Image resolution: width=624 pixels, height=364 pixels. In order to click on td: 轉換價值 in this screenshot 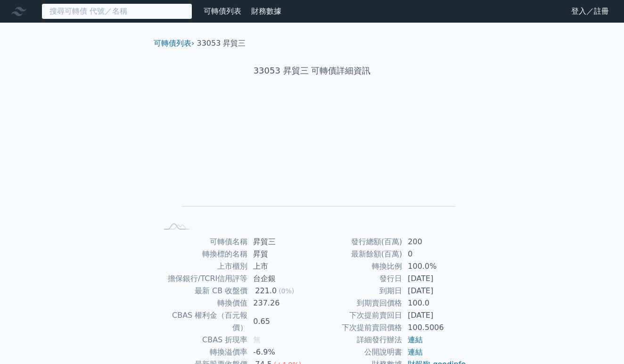, I will do `click(202, 303)`.